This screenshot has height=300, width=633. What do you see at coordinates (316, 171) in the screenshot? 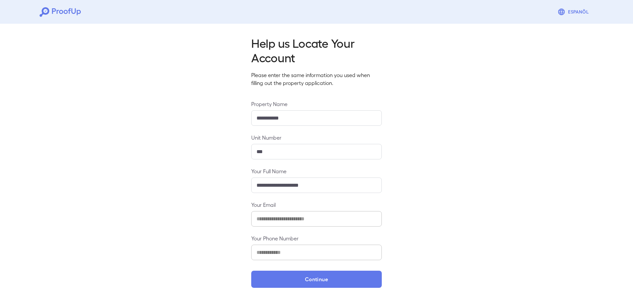
I see `label: Your Full Name` at bounding box center [316, 171].